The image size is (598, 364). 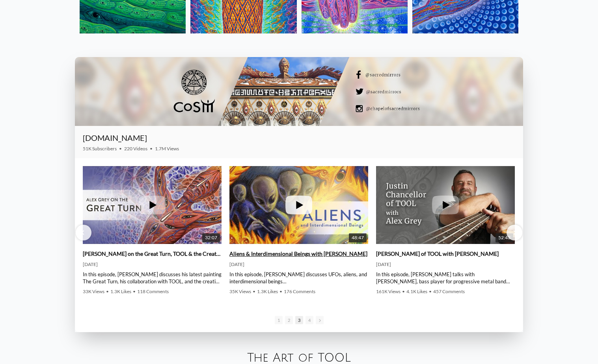 What do you see at coordinates (299, 205) in the screenshot?
I see `img: Aliens & Interdimensional Beings with Alex Grey` at bounding box center [299, 205].